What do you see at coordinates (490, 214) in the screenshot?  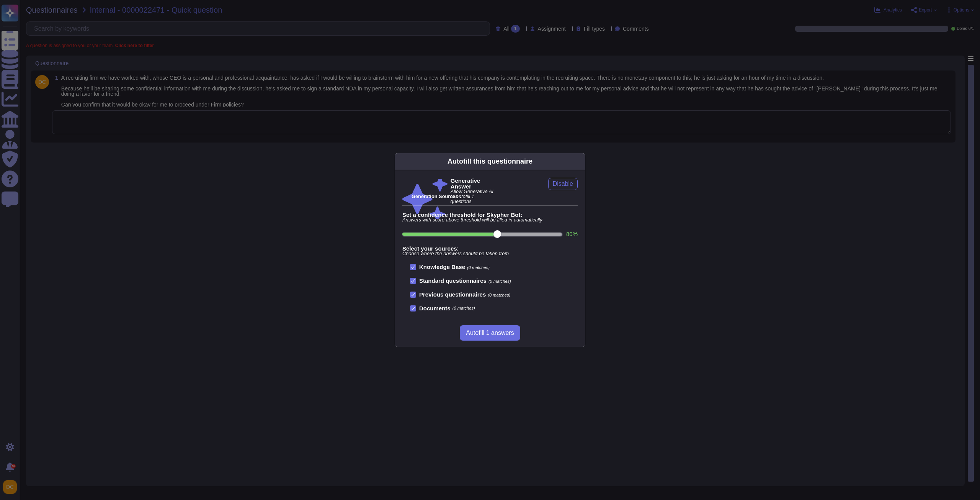 I see `b: Set a confidence threshold for Skypher Bot:` at bounding box center [490, 214].